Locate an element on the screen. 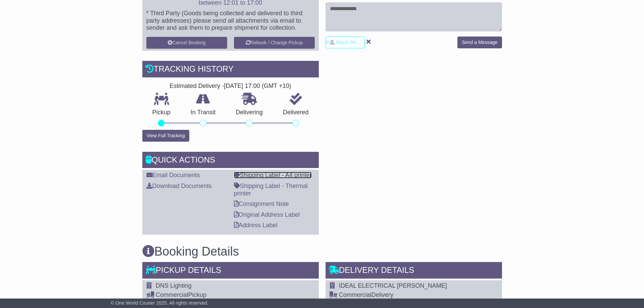  a: Email Documents is located at coordinates (173, 175).